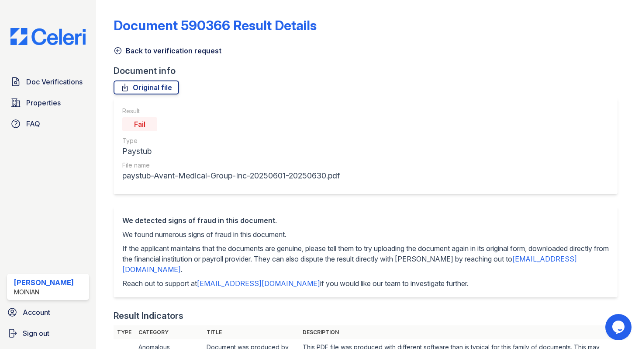  Describe the element at coordinates (366, 259) in the screenshot. I see `p: If the applicant maintains that the documents are genuine, please tell them to try uploading the ...` at that location.